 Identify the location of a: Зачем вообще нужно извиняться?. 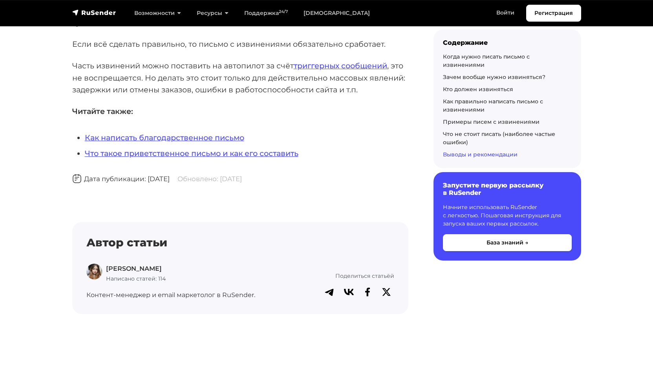
(494, 77).